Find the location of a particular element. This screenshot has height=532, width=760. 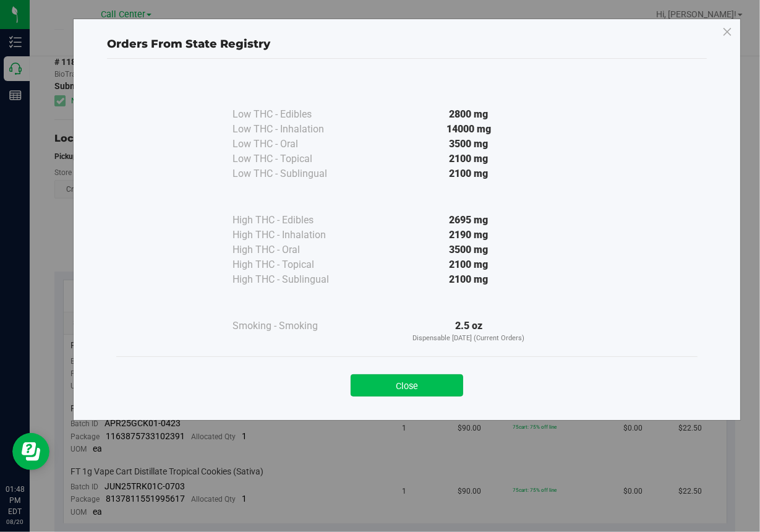

div: High THC - Edibles is located at coordinates (294, 220).